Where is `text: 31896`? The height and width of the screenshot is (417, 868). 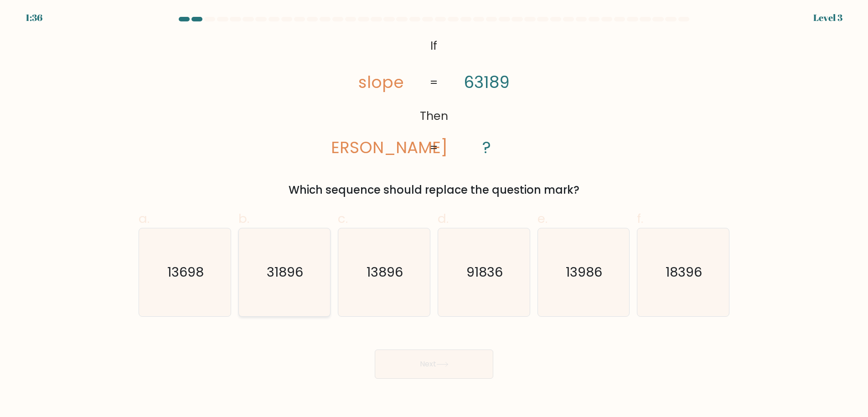
text: 31896 is located at coordinates (285, 272).